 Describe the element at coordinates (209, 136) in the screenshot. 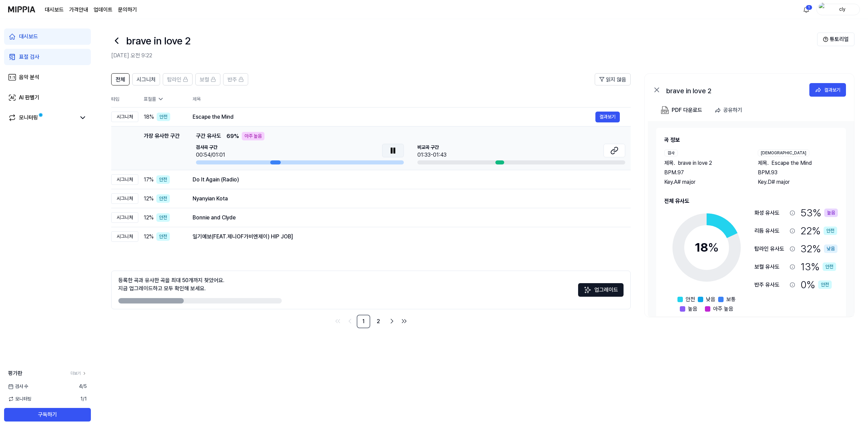

I see `span: 구간 유사도` at that location.